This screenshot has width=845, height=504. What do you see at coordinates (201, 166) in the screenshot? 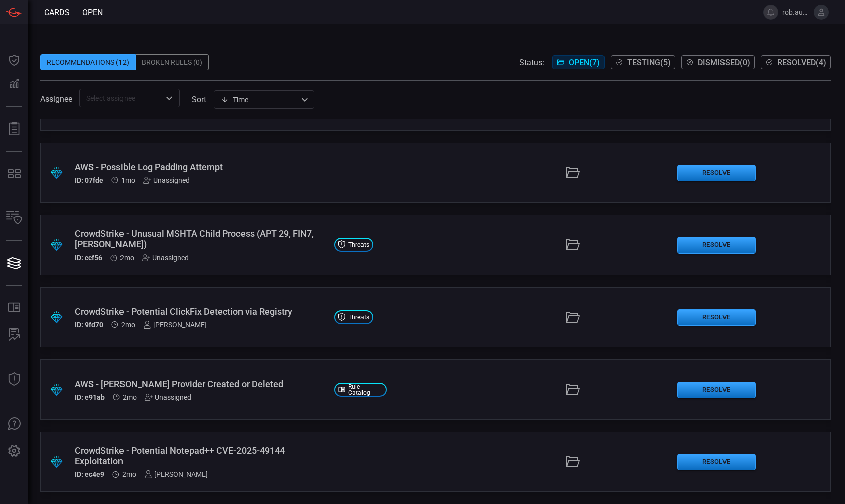
I see `div: AWS - Possible Log Padding Attempt` at bounding box center [201, 166].